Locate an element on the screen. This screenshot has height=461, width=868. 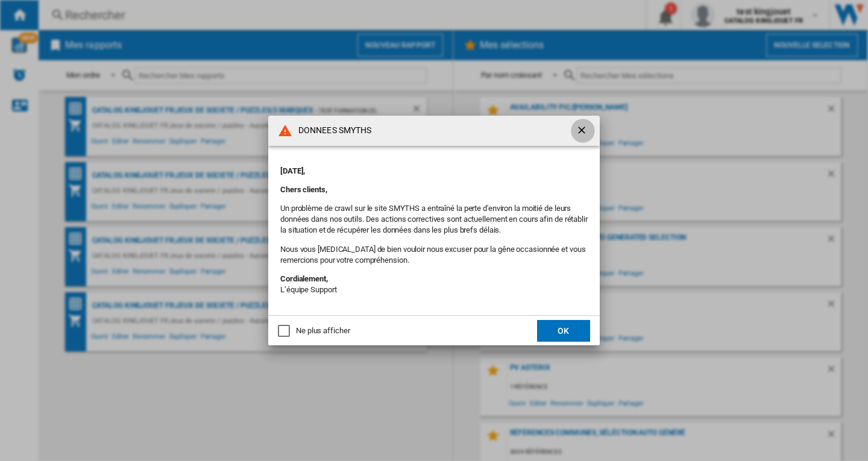
ng-md-icon: getI18NText('BUTTONS.CLOSE_DIALOG') is located at coordinates (583, 131).